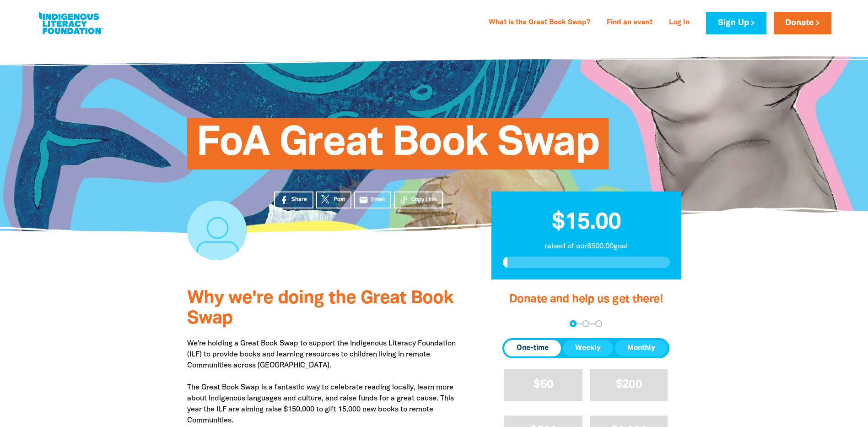 The width and height of the screenshot is (868, 427). What do you see at coordinates (586, 222) in the screenshot?
I see `span: $15.00` at bounding box center [586, 222].